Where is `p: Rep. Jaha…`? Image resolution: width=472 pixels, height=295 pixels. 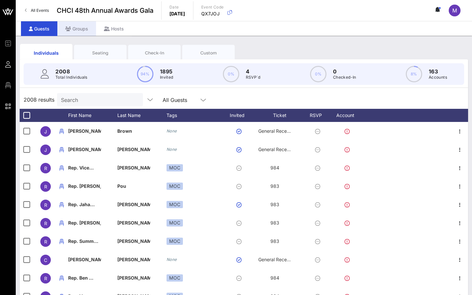 p: Rep. Jaha… is located at coordinates (84, 204).